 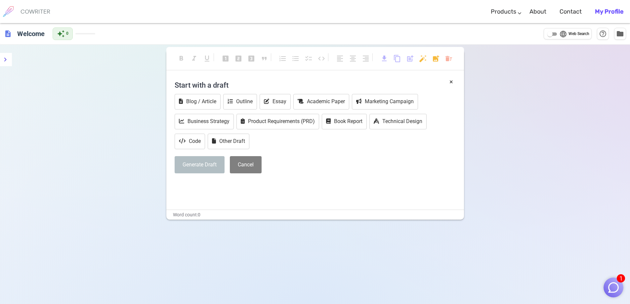 I want to click on span: add_photo_alternate, so click(x=436, y=59).